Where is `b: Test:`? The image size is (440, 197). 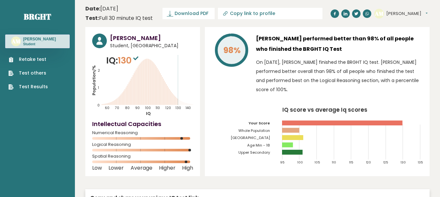
b: Test: is located at coordinates (92, 18).